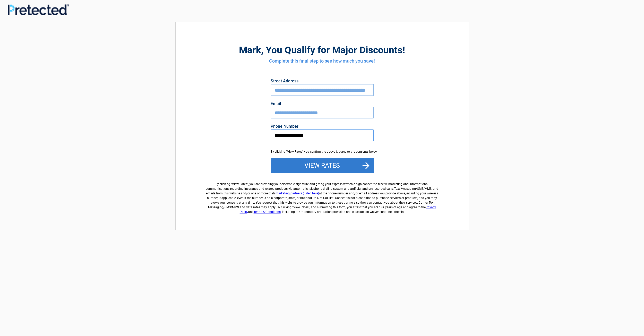  Describe the element at coordinates (297, 193) in the screenshot. I see `a: marketing partners (listed here)` at that location.